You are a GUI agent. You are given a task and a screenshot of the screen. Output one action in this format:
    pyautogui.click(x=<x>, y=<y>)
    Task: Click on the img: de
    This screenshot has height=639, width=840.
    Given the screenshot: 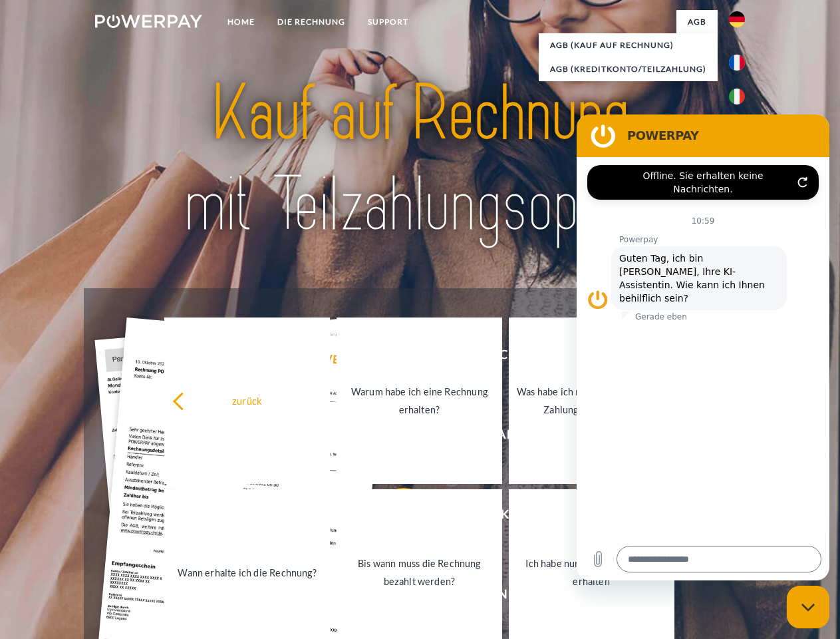 What is the action you would take?
    pyautogui.click(x=737, y=19)
    